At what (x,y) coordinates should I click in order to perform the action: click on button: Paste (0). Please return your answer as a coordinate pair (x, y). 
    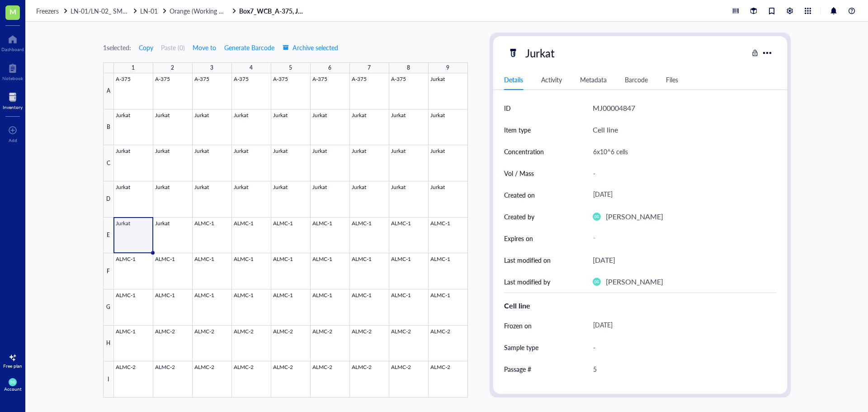
    Looking at the image, I should click on (173, 47).